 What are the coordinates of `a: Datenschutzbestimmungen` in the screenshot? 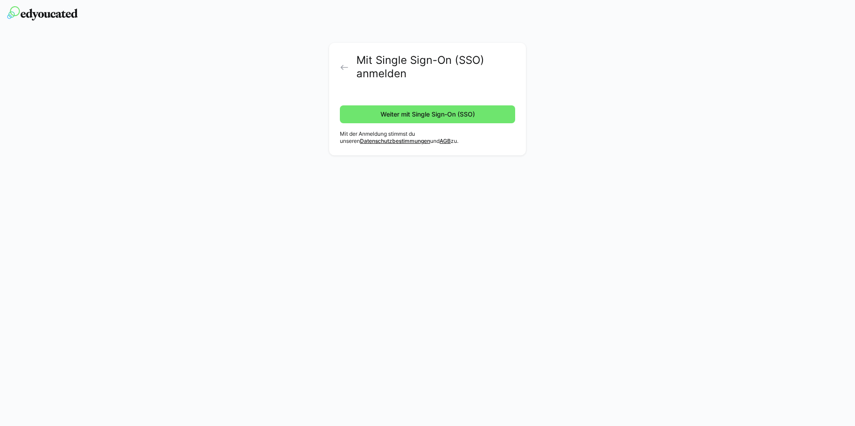 It's located at (395, 141).